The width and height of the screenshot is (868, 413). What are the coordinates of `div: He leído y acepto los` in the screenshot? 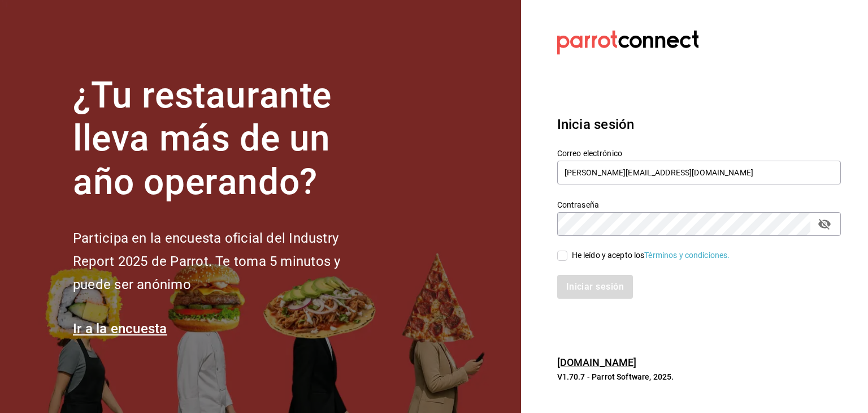 It's located at (651, 255).